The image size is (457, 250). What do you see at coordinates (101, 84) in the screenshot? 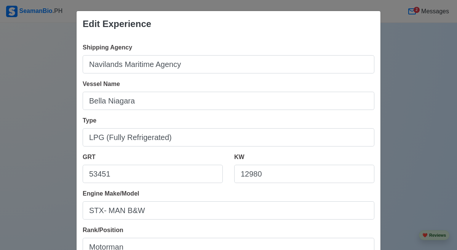
I see `span: Vessel Name` at bounding box center [101, 84].